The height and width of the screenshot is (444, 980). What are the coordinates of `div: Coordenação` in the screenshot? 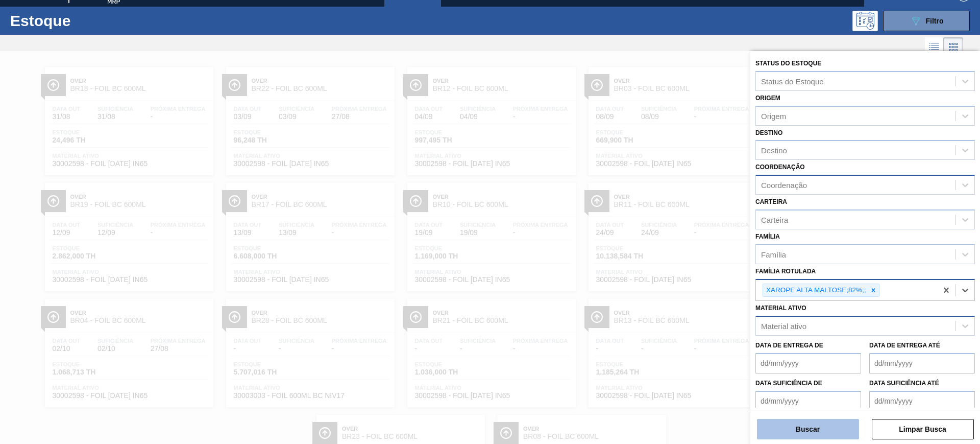 It's located at (784, 184).